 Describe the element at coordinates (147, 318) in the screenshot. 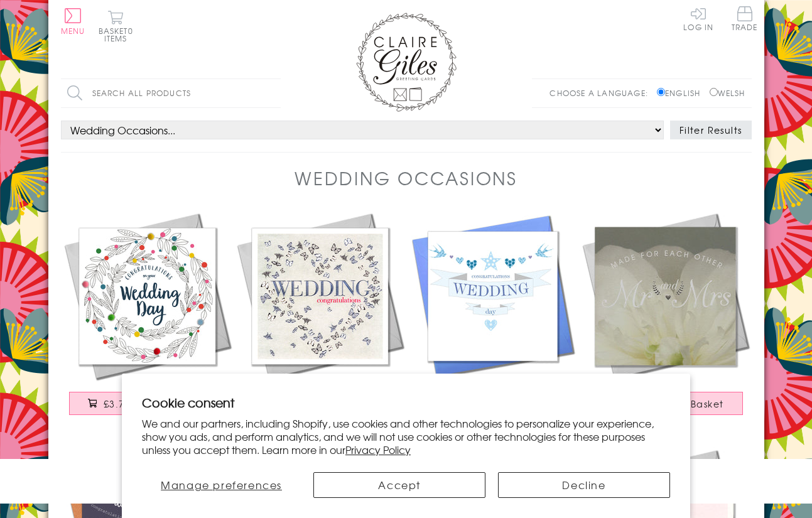

I see `a: Wedding Card, Flowers, Congratulations, Embellished with colourful pompoms £3.75 Add to Basket` at that location.